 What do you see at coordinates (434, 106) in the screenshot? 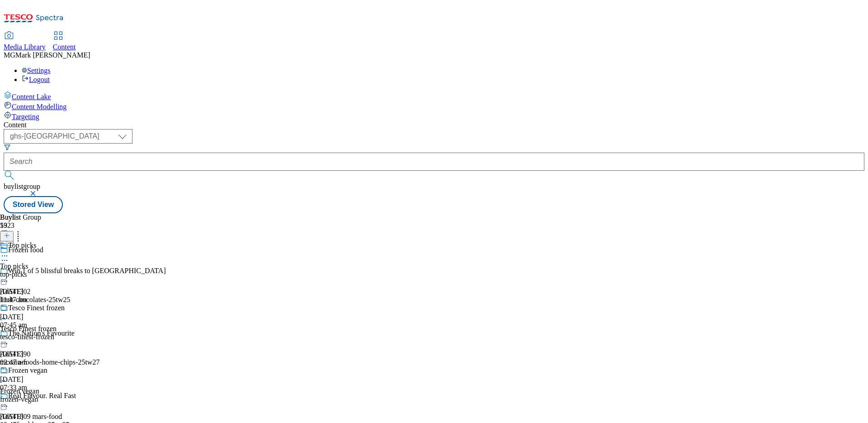
I see `a: Content Modelling` at bounding box center [434, 106].